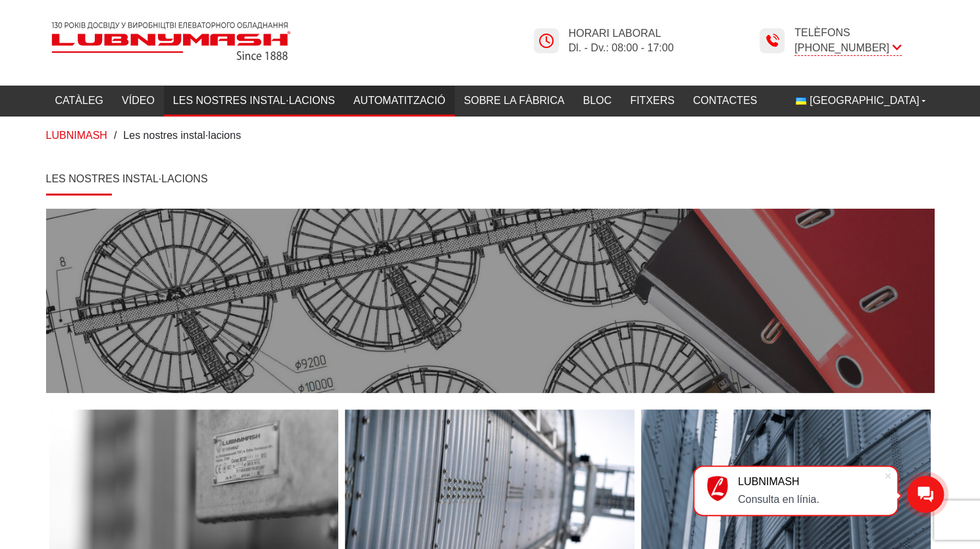  Describe the element at coordinates (614, 33) in the screenshot. I see `font: Horari laboral` at that location.